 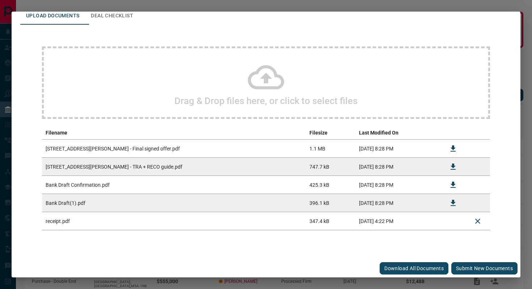 I want to click on td: 396.1 kB, so click(x=331, y=203).